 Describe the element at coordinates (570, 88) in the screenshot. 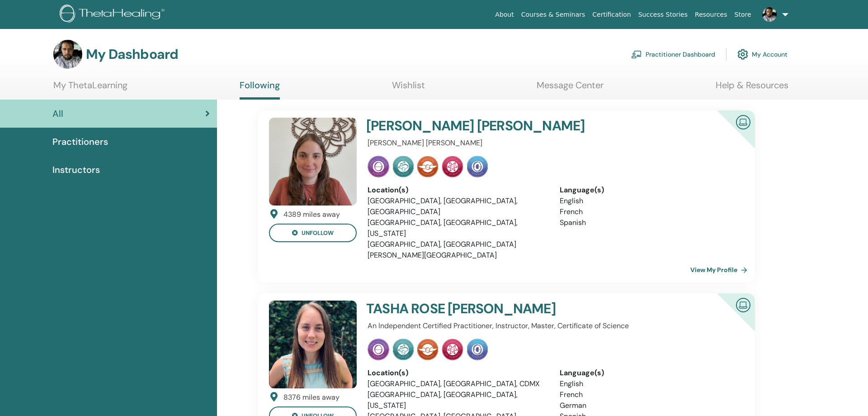

I see `a: Message Center` at that location.